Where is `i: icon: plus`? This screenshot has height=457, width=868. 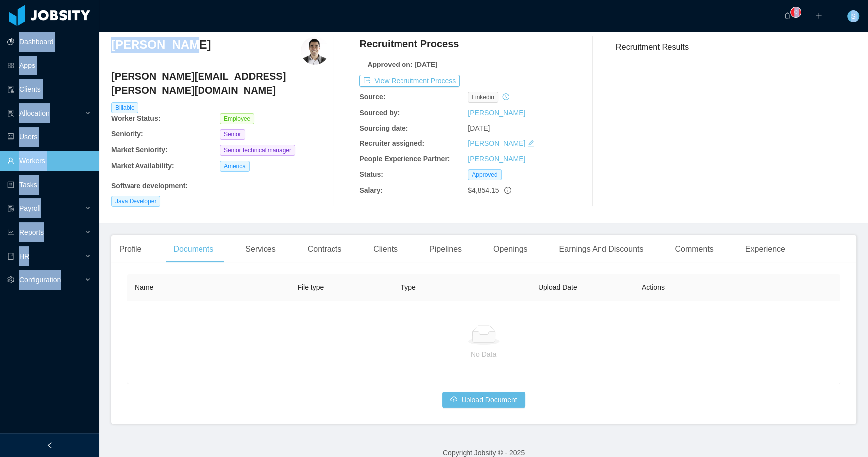 i: icon: plus is located at coordinates (819, 16).